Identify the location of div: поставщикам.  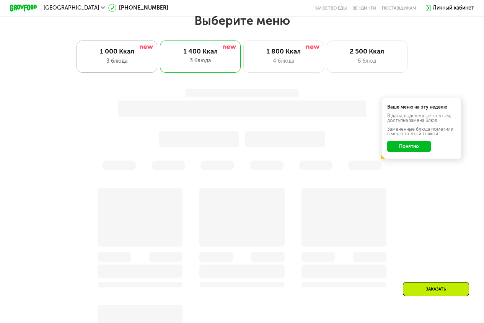
(399, 8).